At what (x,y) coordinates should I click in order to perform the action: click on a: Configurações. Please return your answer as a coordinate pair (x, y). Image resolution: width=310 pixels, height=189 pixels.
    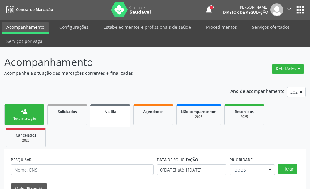
    Looking at the image, I should click on (74, 27).